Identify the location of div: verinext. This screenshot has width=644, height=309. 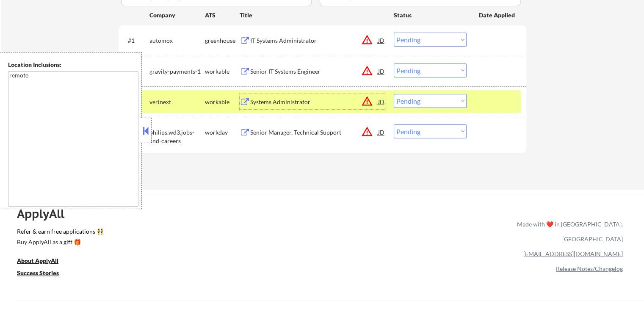
(177, 102).